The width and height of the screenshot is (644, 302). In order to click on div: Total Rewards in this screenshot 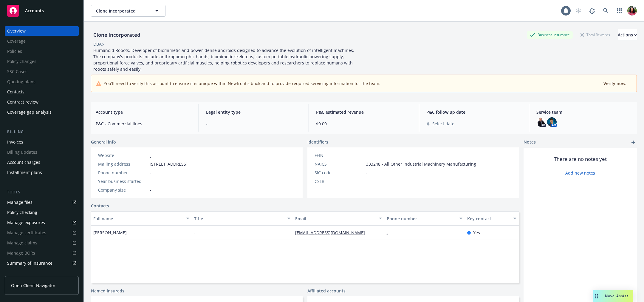, I will do `click(595, 35)`.